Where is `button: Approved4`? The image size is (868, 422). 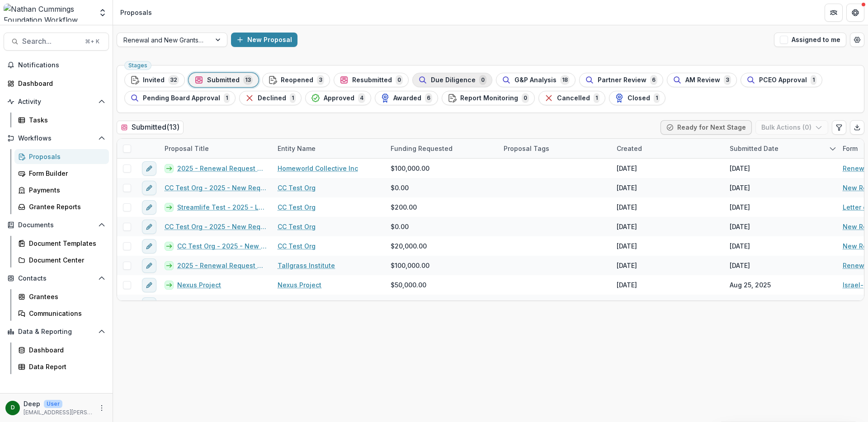 button: Approved4 is located at coordinates (338, 98).